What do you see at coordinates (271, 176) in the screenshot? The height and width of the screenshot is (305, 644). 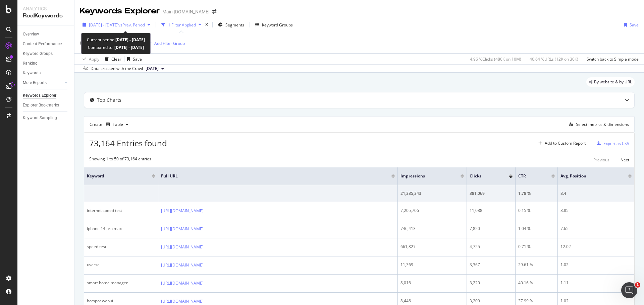 I see `span: Full URL` at bounding box center [271, 176].